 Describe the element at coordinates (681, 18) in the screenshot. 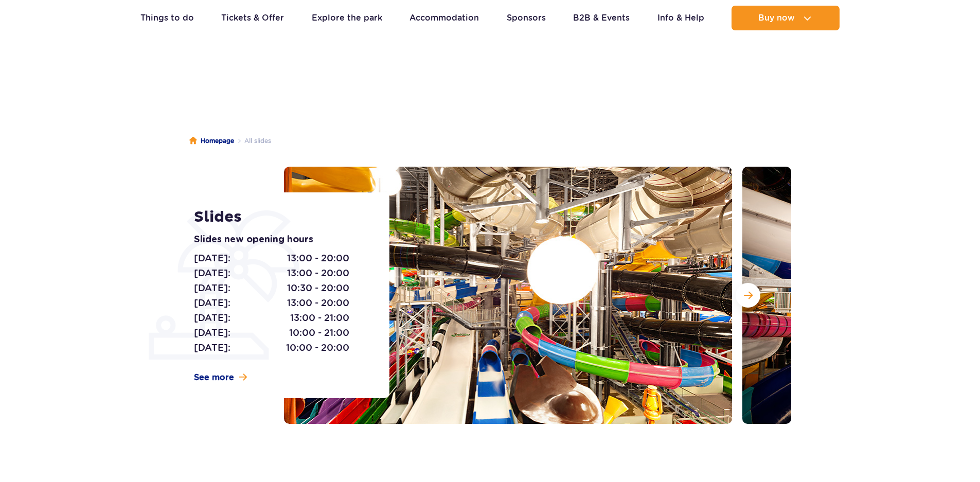

I see `a: Info & Help` at that location.